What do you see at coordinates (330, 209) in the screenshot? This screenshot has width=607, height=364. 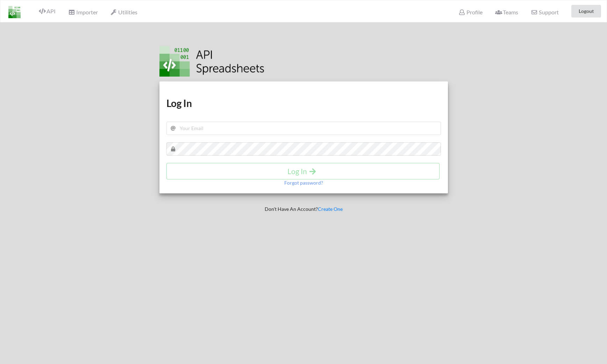 I see `a: Create One` at bounding box center [330, 209].